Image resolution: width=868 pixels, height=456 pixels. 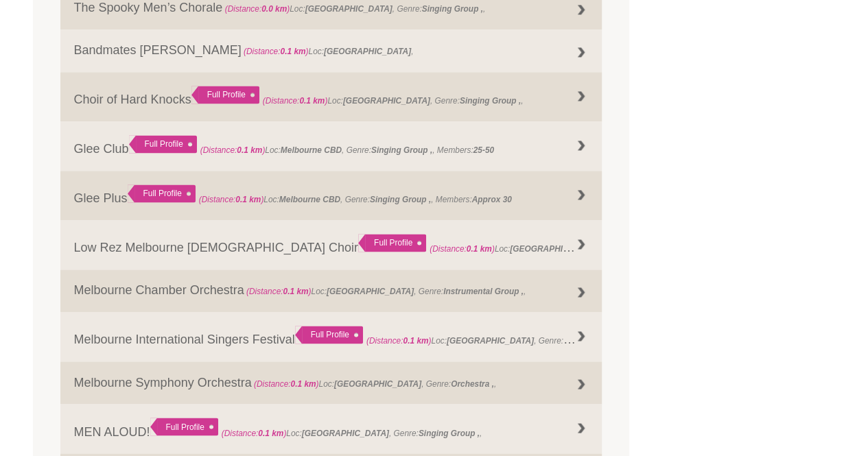 What do you see at coordinates (331, 196) in the screenshot?
I see `a: Glee Plus Full Profile (Distance:0.1 km)Loc:Melbourne CBD, Genre:Singing Group ,, Members:Approx 30` at bounding box center [331, 196].